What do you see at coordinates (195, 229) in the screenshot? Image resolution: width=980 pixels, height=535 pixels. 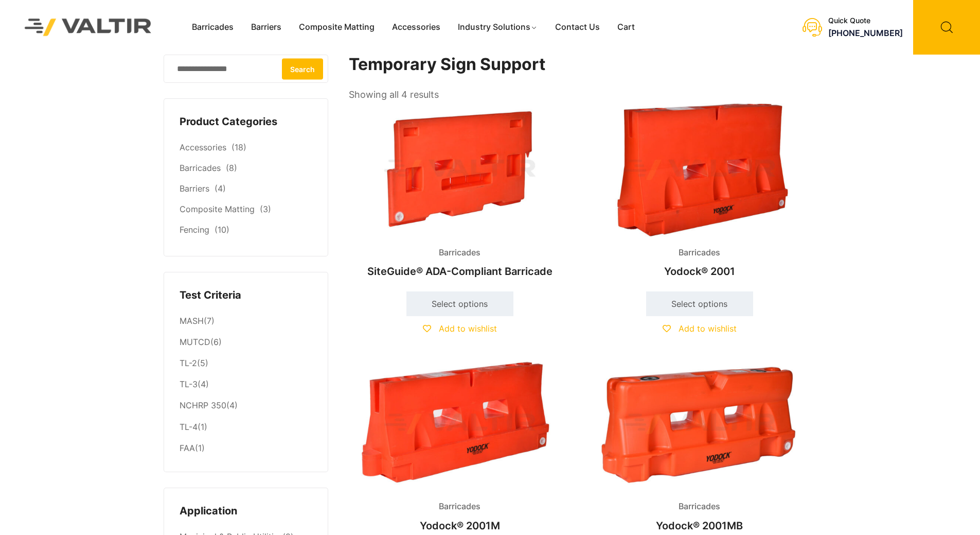 I see `a: Fencing` at bounding box center [195, 229].